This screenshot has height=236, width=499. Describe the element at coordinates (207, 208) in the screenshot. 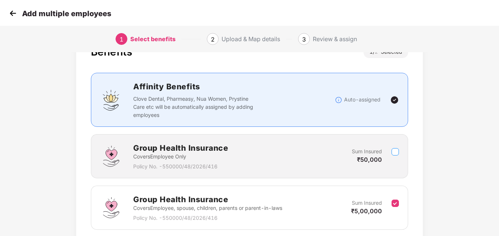

I see `p: Covers Employee, spouse, children, parents or parent-in-laws` at that location.